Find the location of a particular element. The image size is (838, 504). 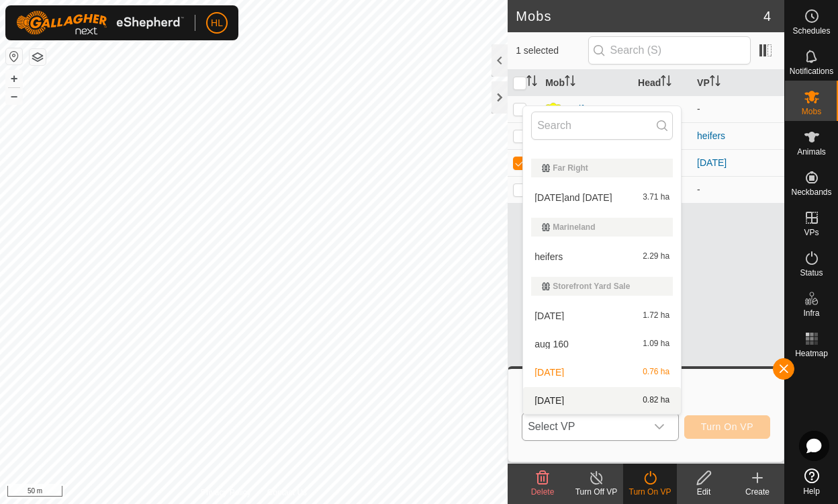

div: Marineland is located at coordinates (601, 227).